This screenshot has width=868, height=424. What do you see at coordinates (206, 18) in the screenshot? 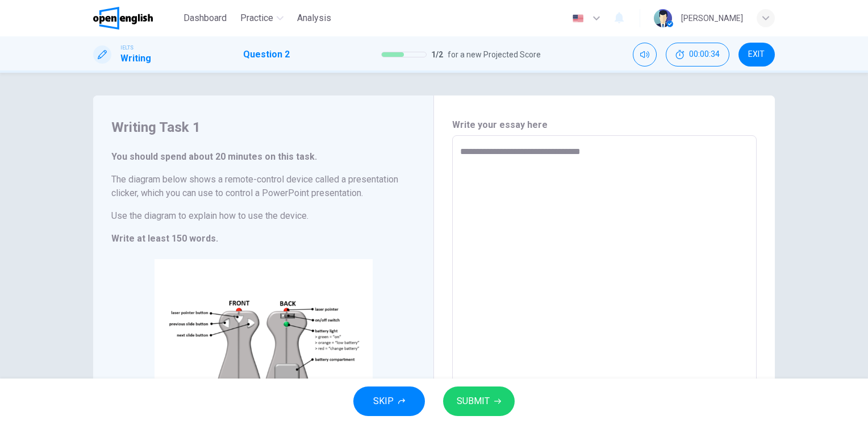
I see `span: Dashboard` at bounding box center [206, 18].